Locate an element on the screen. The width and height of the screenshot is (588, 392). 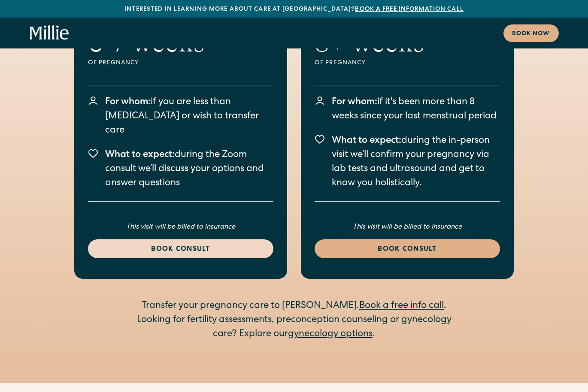
a: gynecology options is located at coordinates (330, 335).